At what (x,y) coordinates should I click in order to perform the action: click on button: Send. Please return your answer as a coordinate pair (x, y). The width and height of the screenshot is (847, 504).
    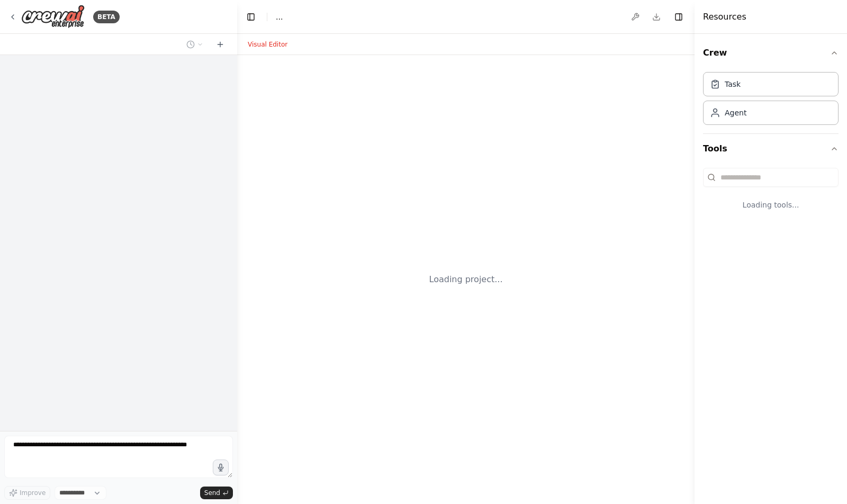
    Looking at the image, I should click on (216, 493).